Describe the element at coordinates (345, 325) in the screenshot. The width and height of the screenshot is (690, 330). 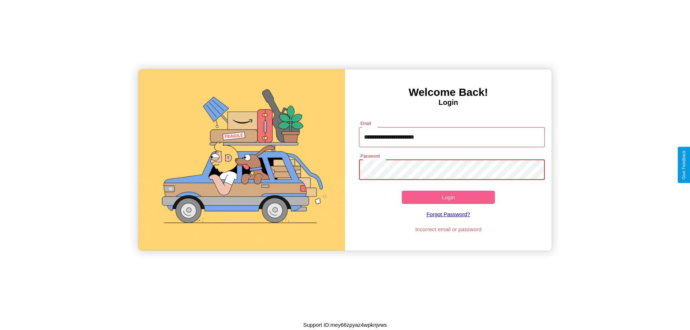
I see `p: Support ID: mey66zpyaz4wpknjvws` at that location.